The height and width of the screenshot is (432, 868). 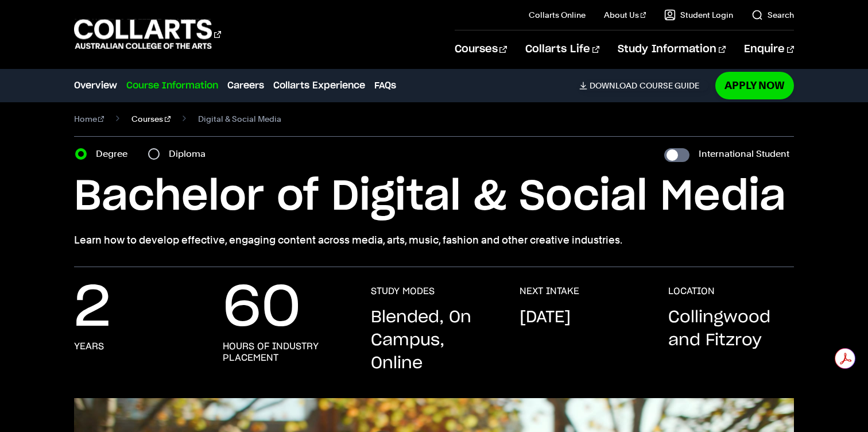 I want to click on a: Apply Now, so click(x=755, y=85).